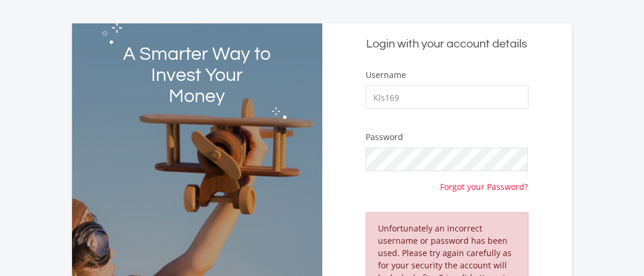  What do you see at coordinates (197, 75) in the screenshot?
I see `h2: A Smarter Way to Invest Your Money` at bounding box center [197, 75].